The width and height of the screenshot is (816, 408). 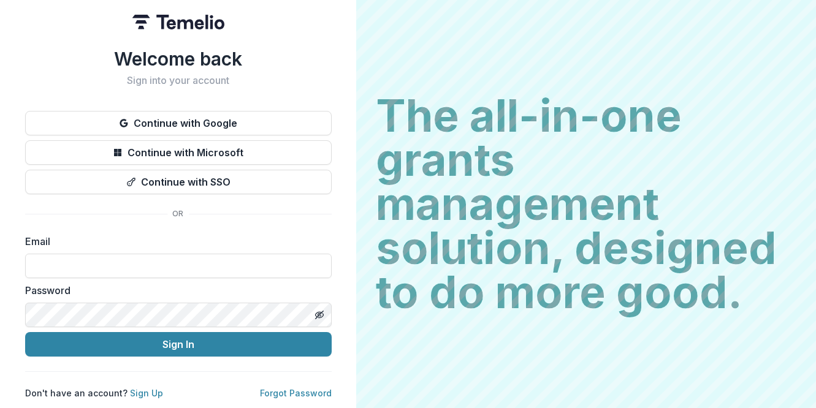 I want to click on h1: Welcome back, so click(x=178, y=59).